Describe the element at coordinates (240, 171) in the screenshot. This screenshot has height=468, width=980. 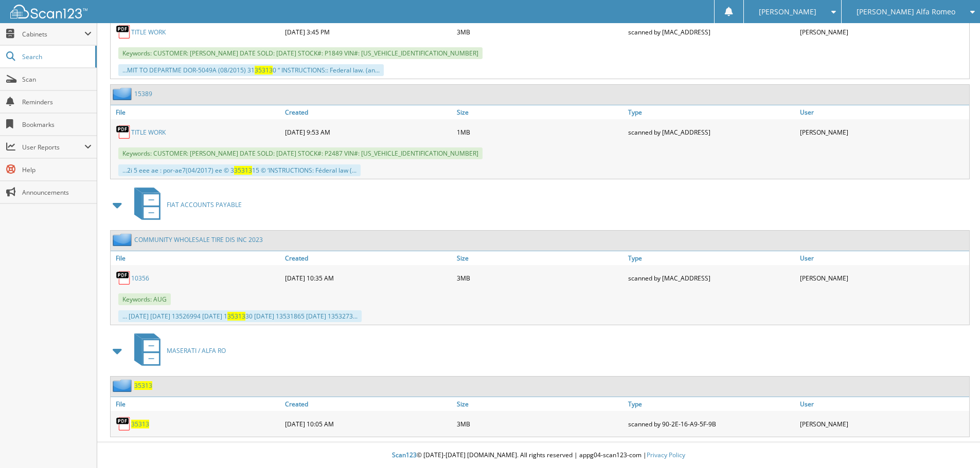
I see `div: ...2i 5 eee ae : por-ae7(04/2017) ee © 3 15 © ‘INSTRUCTIONS: Féderal law (...` at that location.